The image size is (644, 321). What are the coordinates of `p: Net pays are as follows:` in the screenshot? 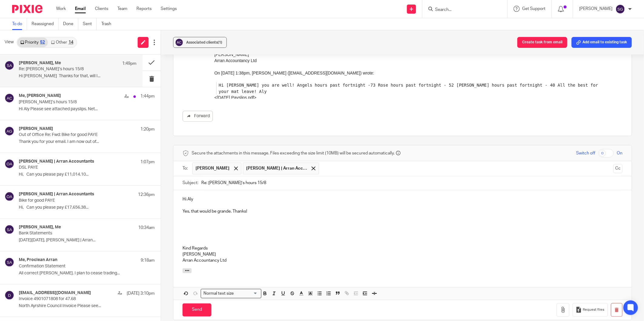 It's located at (210, 83).